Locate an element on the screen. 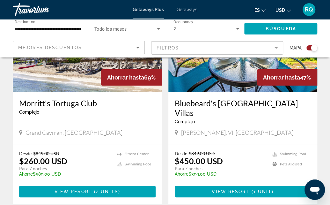 This screenshot has width=330, height=205. span: Getaways Plus is located at coordinates (148, 10).